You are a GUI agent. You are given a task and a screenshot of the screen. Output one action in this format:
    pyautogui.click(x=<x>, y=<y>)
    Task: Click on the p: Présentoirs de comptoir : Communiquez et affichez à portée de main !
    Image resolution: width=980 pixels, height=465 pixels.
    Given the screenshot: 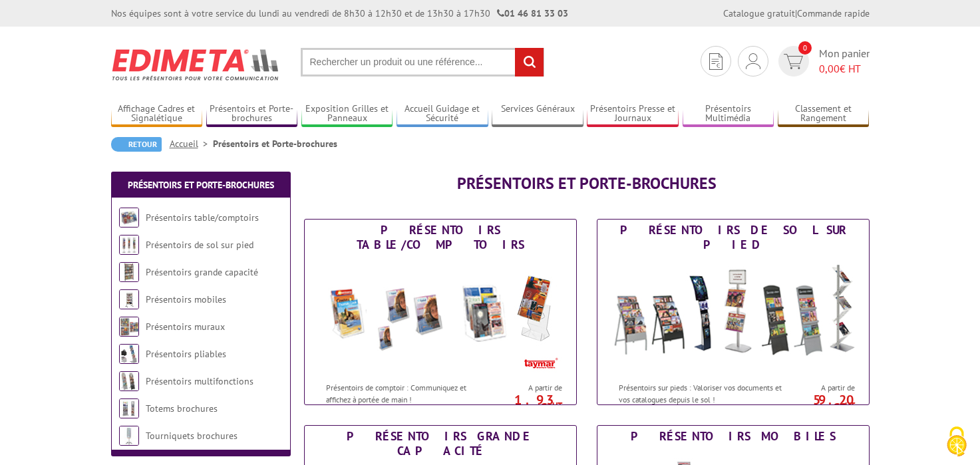 What is the action you would take?
    pyautogui.click(x=409, y=393)
    